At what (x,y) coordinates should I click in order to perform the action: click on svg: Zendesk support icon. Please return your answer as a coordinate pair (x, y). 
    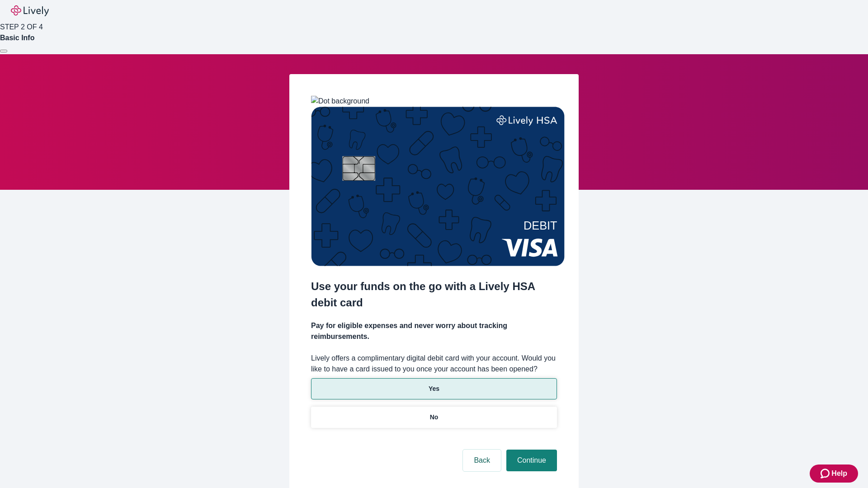
    Looking at the image, I should click on (826, 474).